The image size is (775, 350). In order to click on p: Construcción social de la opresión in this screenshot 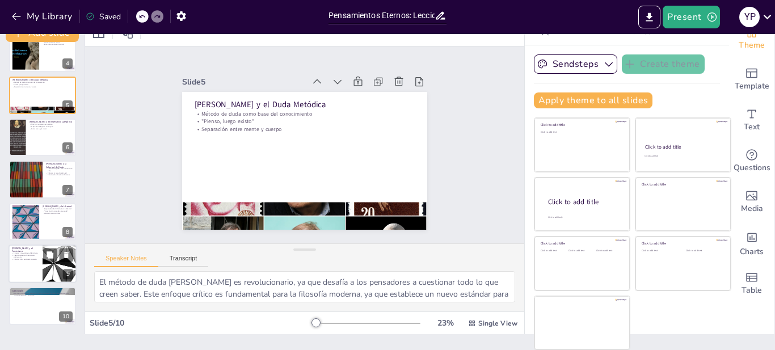, I will do `click(26, 260)`.